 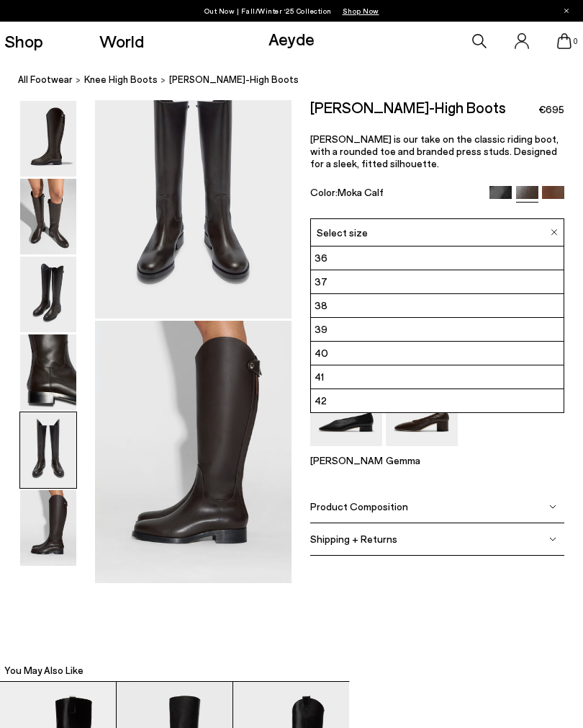 What do you see at coordinates (44, 670) in the screenshot?
I see `h2: You May Also Like` at bounding box center [44, 670].